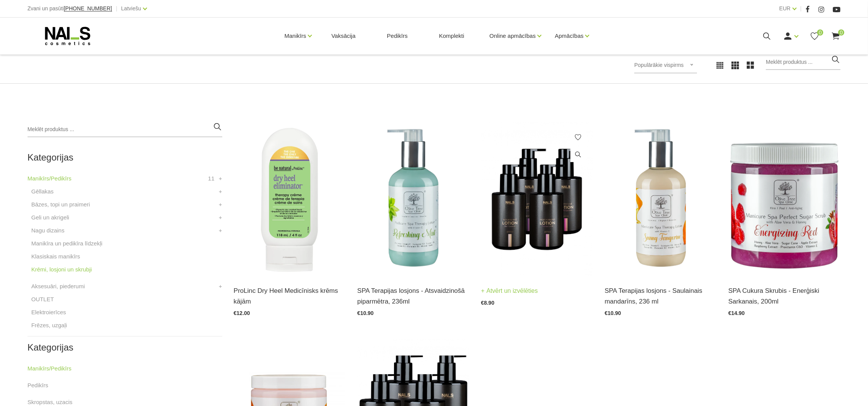  Describe the element at coordinates (242, 313) in the screenshot. I see `span: €12.00` at that location.